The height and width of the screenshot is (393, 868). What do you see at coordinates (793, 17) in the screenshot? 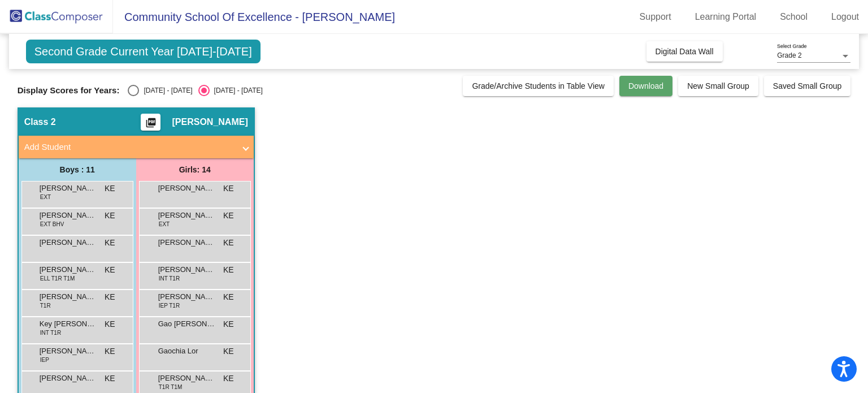
I see `a: School` at bounding box center [793, 17].